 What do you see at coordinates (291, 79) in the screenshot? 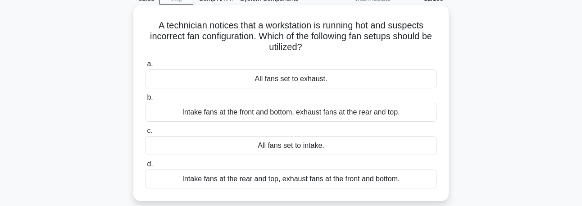
I see `div: All fans set to exhaust.` at bounding box center [291, 79].